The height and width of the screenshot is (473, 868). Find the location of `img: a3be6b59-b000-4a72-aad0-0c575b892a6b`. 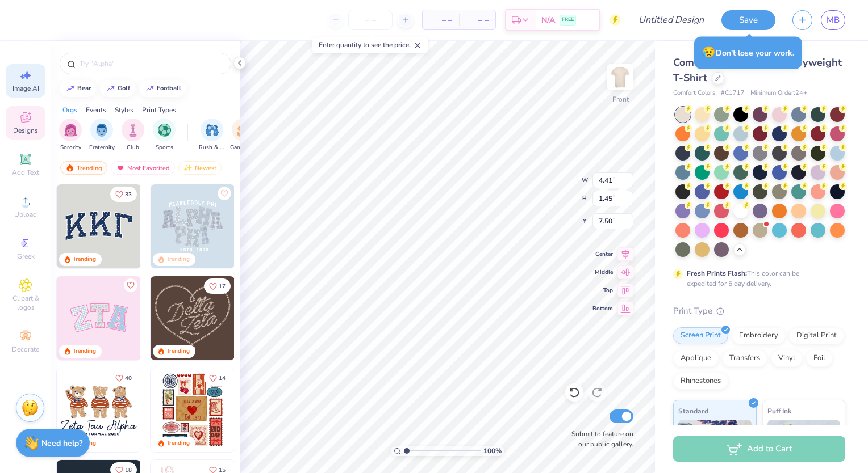

img: a3be6b59-b000-4a72-aad0-0c575b892a6b is located at coordinates (99, 410).